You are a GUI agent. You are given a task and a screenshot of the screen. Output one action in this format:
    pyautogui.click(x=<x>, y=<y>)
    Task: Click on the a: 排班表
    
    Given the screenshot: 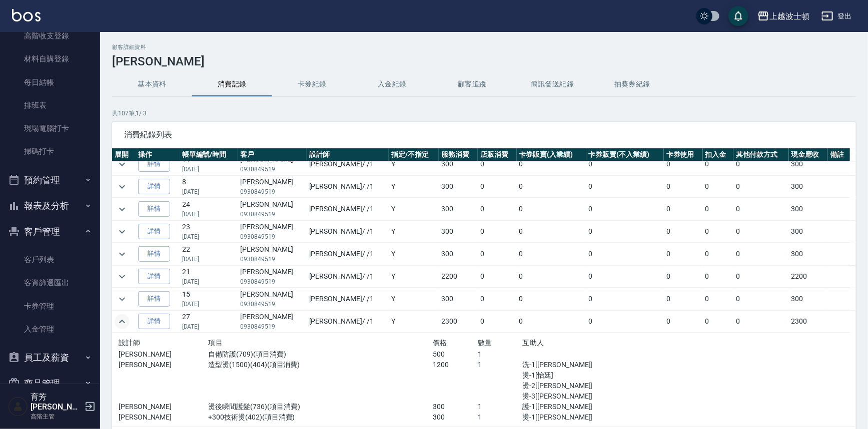 What is the action you would take?
    pyautogui.click(x=50, y=105)
    